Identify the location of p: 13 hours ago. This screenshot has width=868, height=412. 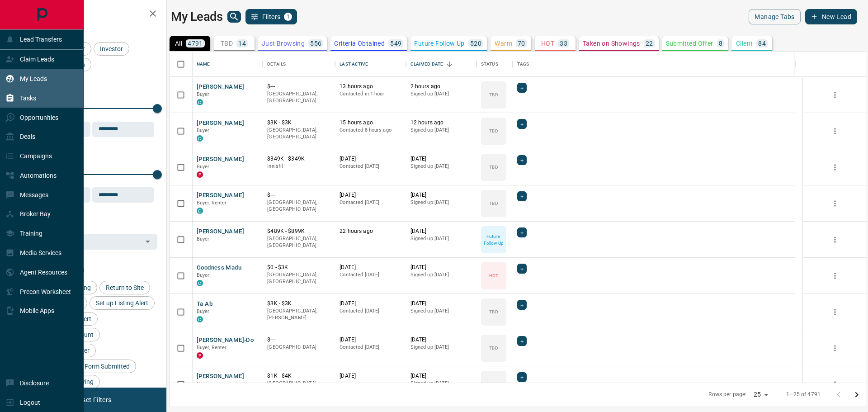
(371, 86).